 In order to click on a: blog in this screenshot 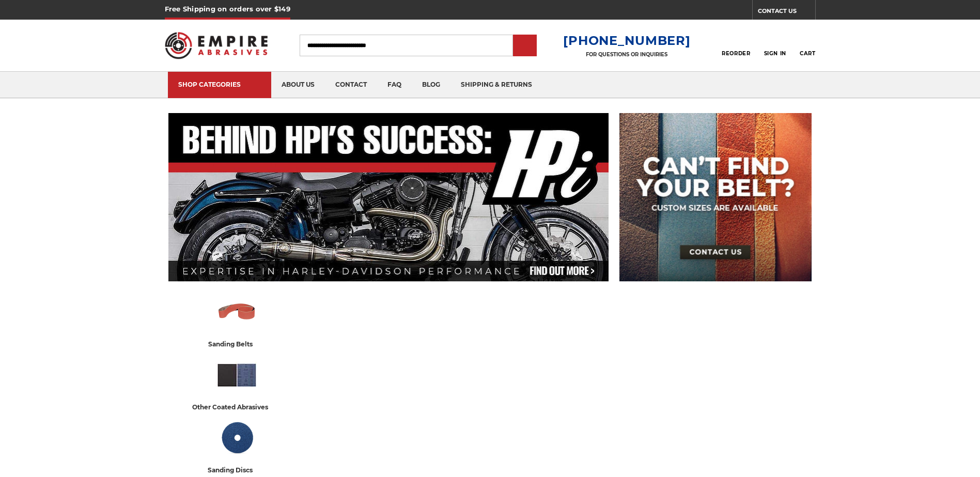, I will do `click(431, 85)`.